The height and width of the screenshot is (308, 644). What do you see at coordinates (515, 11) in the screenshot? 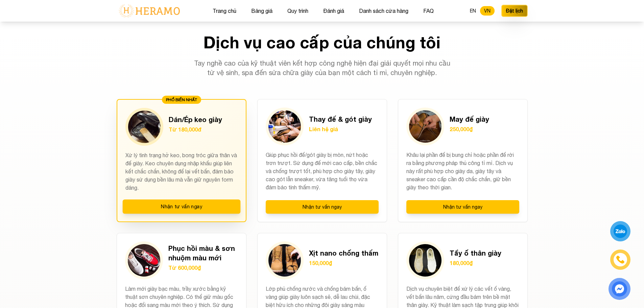
I see `button: Đặt lịch` at bounding box center [515, 11].